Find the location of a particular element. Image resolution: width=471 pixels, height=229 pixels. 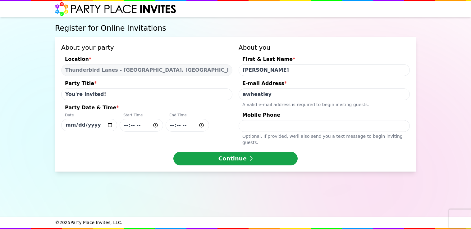

div: End Time is located at coordinates (187, 116).